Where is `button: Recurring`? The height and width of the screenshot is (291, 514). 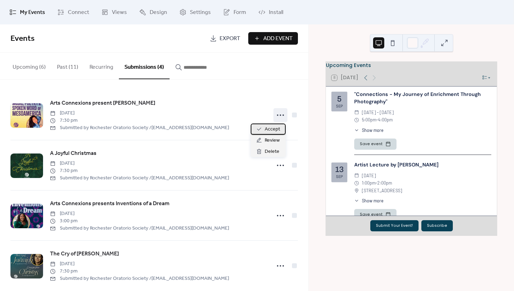 button: Recurring is located at coordinates (101, 66).